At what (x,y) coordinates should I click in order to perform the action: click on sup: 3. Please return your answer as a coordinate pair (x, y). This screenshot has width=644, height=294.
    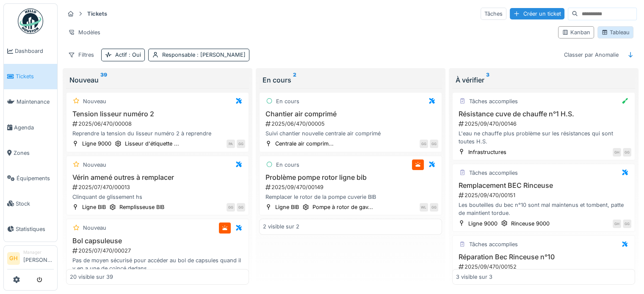
    Looking at the image, I should click on (488, 80).